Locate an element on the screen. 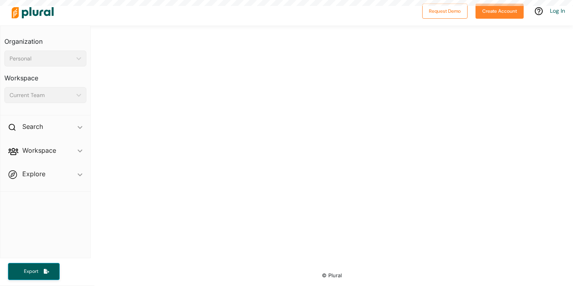 This screenshot has width=573, height=286. a: Log In is located at coordinates (558, 11).